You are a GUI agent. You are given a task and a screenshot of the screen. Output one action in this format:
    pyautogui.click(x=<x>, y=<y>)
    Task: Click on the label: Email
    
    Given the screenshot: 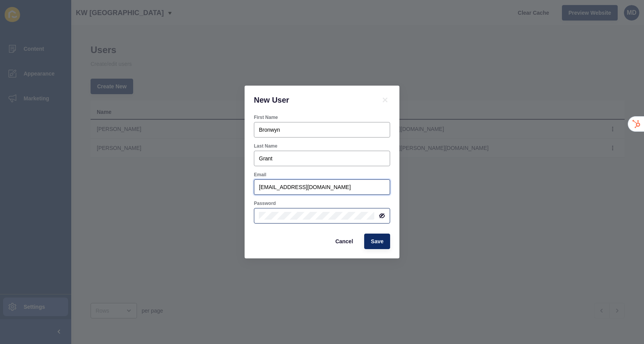 What is the action you would take?
    pyautogui.click(x=260, y=175)
    